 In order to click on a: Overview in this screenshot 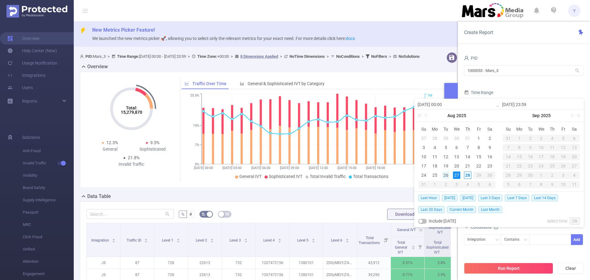, I will do `click(23, 38)`.